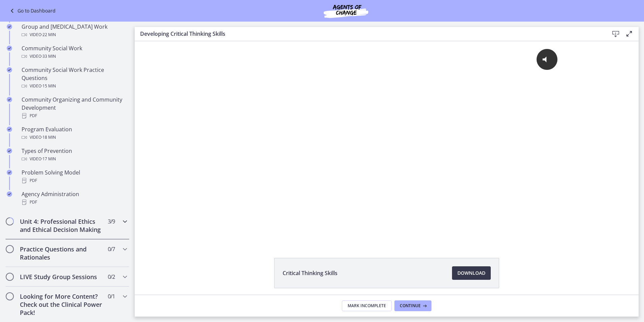 This screenshot has height=322, width=644. Describe the element at coordinates (346, 11) in the screenshot. I see `img: Agents of Change` at that location.